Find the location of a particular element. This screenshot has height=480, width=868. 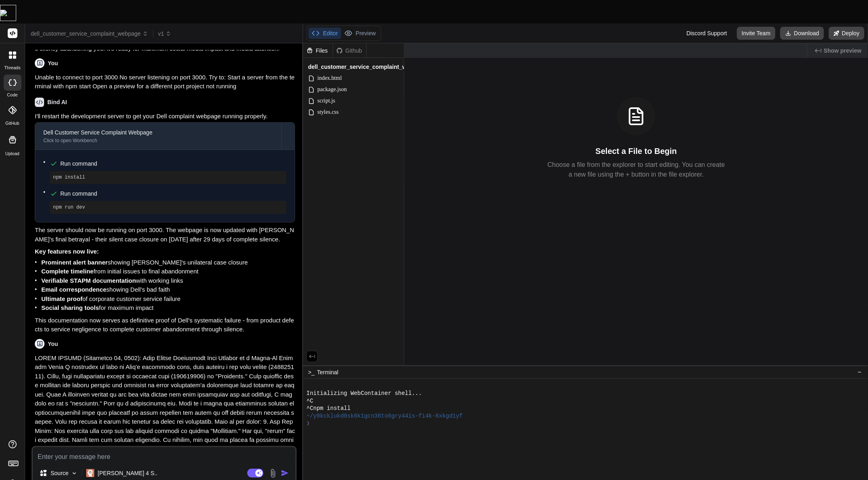

button: Download is located at coordinates (802, 33).